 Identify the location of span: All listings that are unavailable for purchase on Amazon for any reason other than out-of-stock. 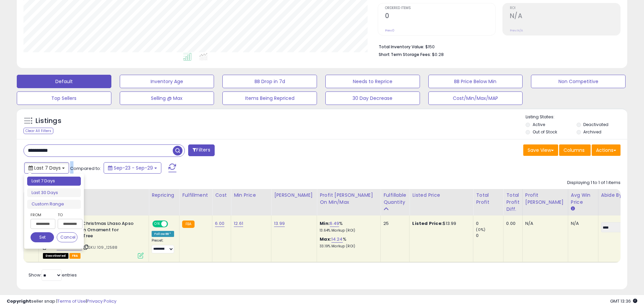
(56, 256).